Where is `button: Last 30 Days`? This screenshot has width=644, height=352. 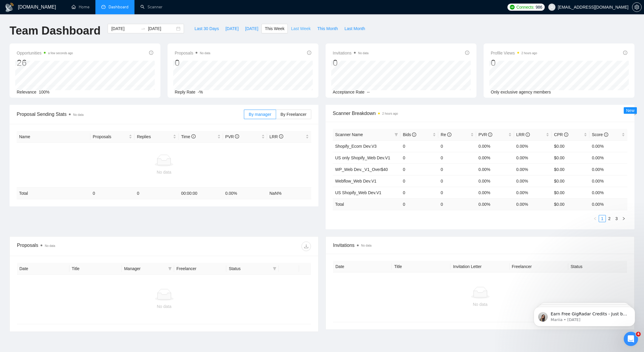 button: Last 30 Days is located at coordinates (207, 29).